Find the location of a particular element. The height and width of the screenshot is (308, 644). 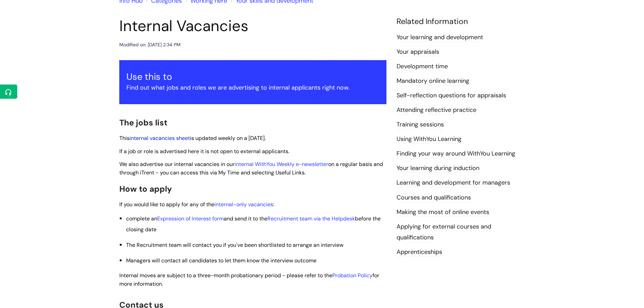

a: Your learning and development is located at coordinates (440, 37).